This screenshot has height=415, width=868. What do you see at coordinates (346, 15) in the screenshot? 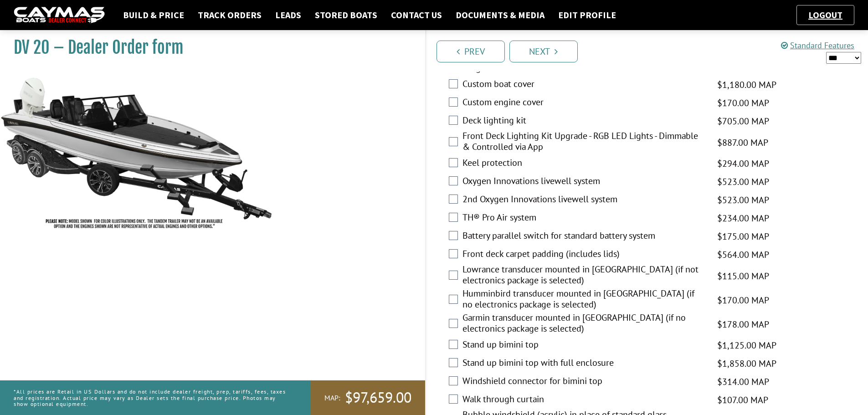
I see `a: Stored Boats` at bounding box center [346, 15].